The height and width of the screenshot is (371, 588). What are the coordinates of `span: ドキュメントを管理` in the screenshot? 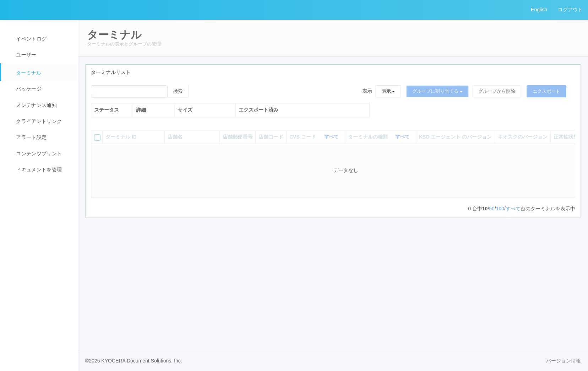 It's located at (38, 170).